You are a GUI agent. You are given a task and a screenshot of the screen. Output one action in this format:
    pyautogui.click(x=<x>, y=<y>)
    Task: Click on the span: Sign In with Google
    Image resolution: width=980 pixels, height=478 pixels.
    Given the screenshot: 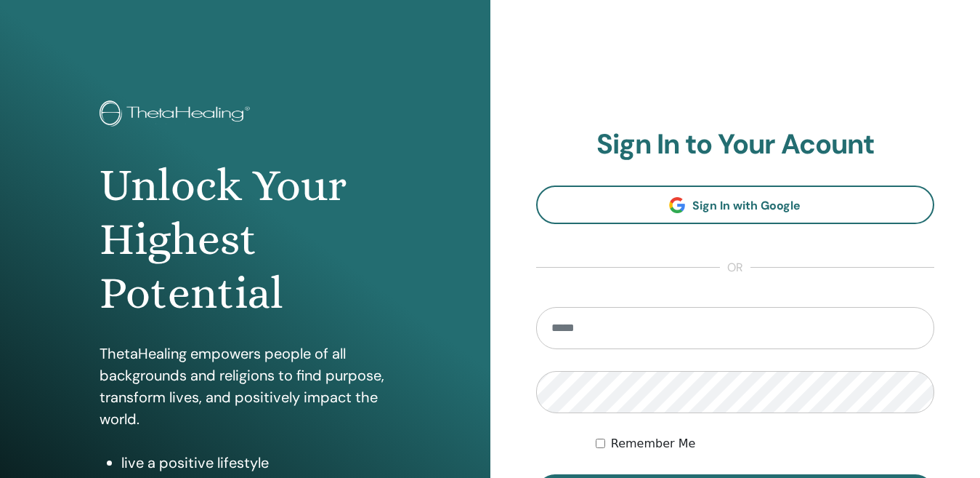 What is the action you would take?
    pyautogui.click(x=746, y=205)
    